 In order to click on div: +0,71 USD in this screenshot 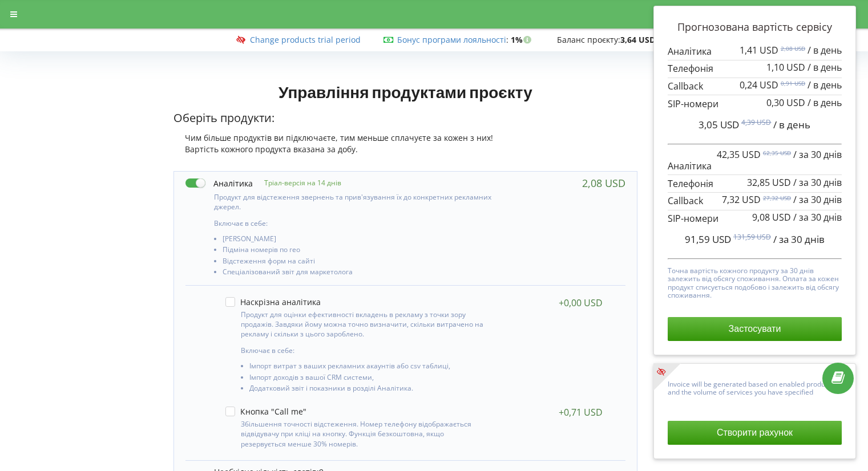, I will do `click(580, 412)`.